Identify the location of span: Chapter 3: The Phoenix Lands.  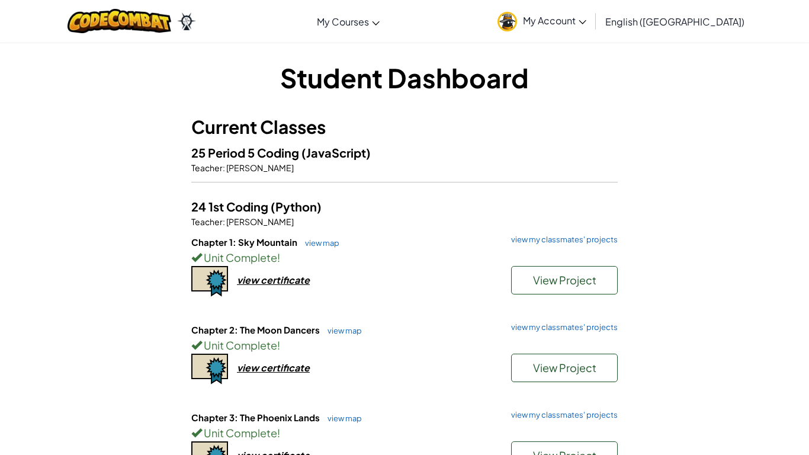
(257, 417).